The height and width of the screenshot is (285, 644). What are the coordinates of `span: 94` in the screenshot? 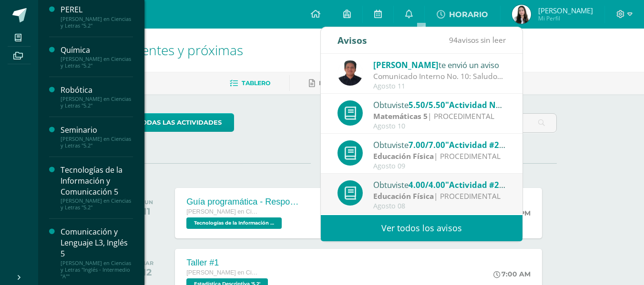 It's located at (453, 40).